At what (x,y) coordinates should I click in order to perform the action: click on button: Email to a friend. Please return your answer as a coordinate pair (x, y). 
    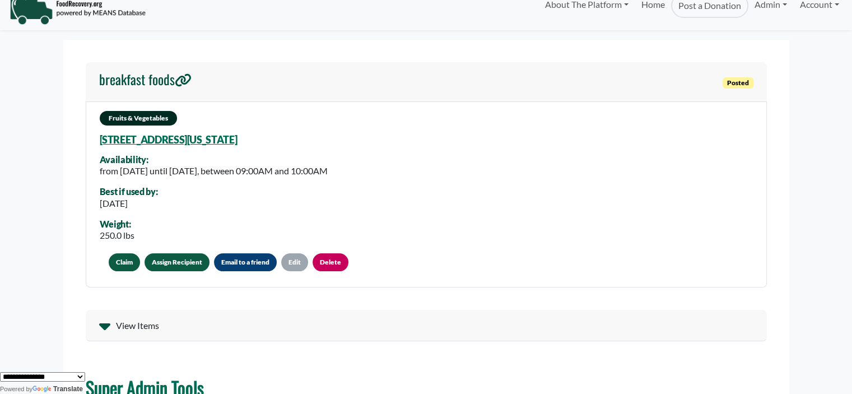
    Looking at the image, I should click on (245, 262).